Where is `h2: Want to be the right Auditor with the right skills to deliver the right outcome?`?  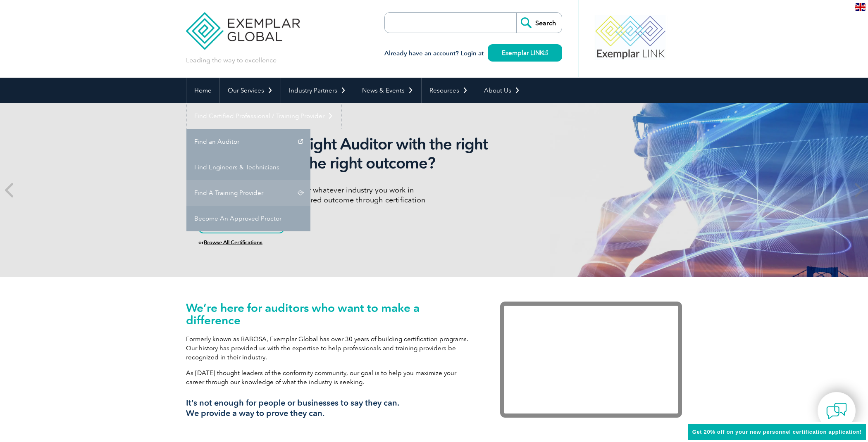 h2: Want to be the right Auditor with the right skills to deliver the right outcome? is located at coordinates (353, 154).